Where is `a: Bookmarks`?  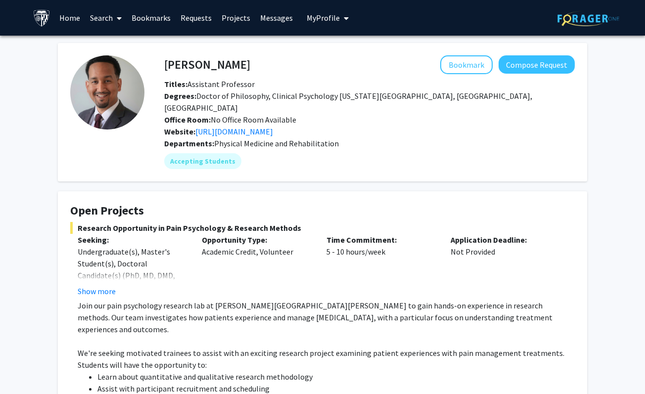 a: Bookmarks is located at coordinates (151, 18).